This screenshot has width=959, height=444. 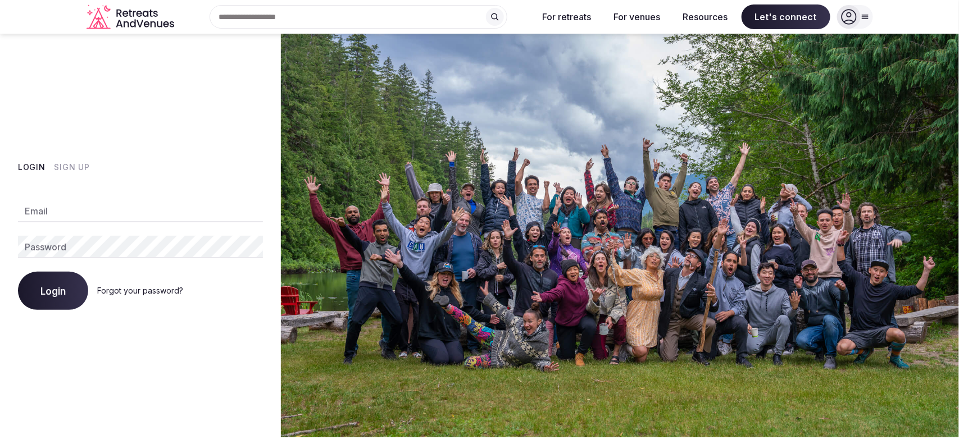 I want to click on button: Resources, so click(x=705, y=17).